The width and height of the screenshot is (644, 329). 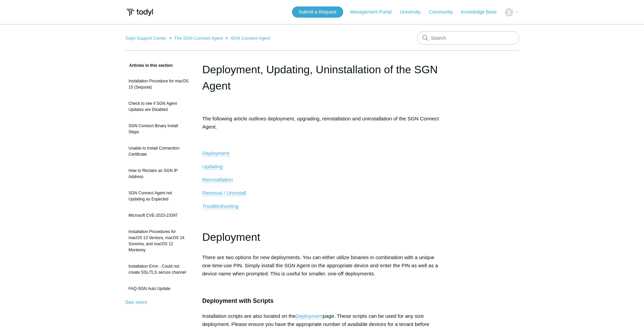 What do you see at coordinates (212, 166) in the screenshot?
I see `span: Updating` at bounding box center [212, 166].